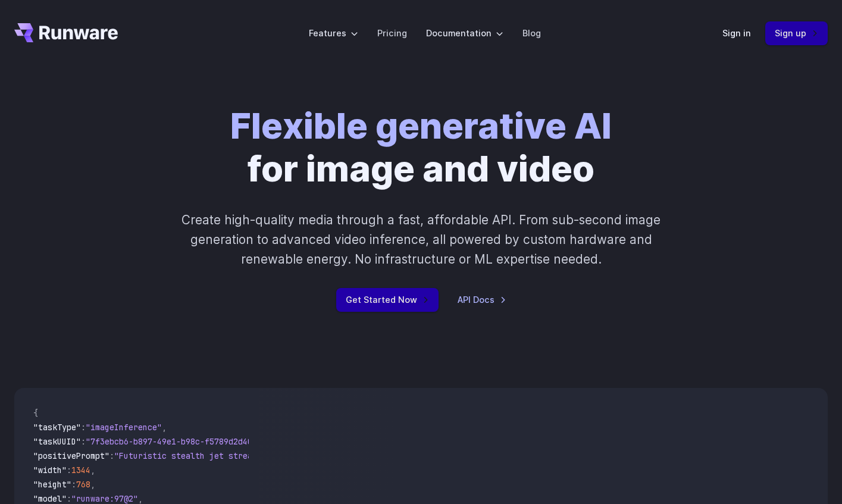 This screenshot has height=504, width=842. What do you see at coordinates (81, 470) in the screenshot?
I see `span: 1344` at bounding box center [81, 470].